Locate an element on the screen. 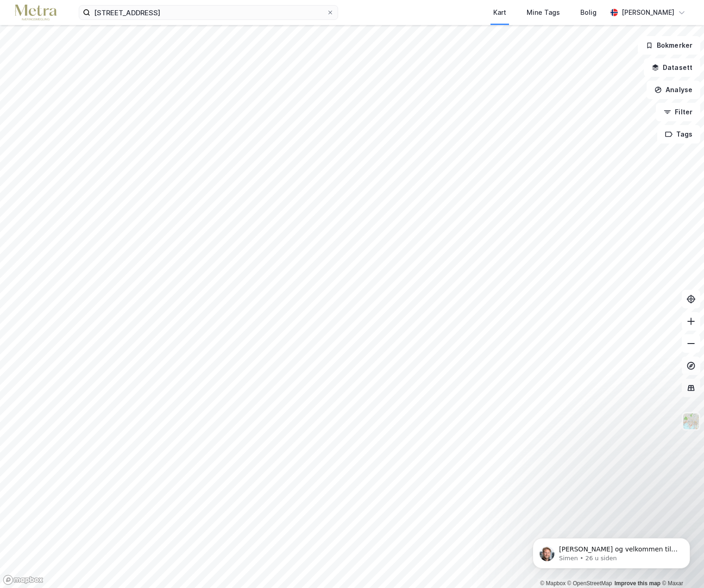 The width and height of the screenshot is (704, 588). a: Mapbox is located at coordinates (552, 584).